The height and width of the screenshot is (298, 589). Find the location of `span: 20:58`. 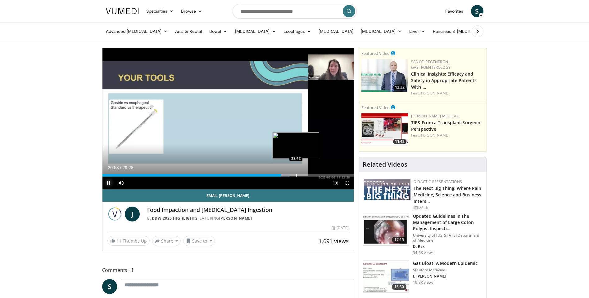

span: 20:58 is located at coordinates (113, 168).